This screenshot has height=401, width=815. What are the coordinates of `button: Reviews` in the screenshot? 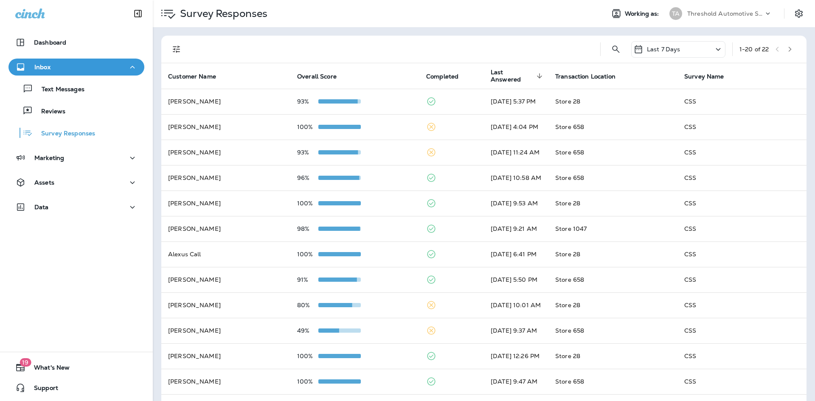 It's located at (76, 111).